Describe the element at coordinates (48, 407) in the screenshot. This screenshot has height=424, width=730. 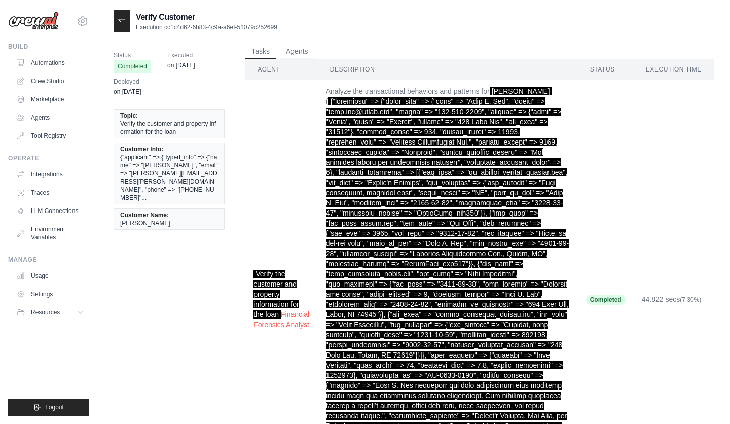
I see `button: Logout` at that location.